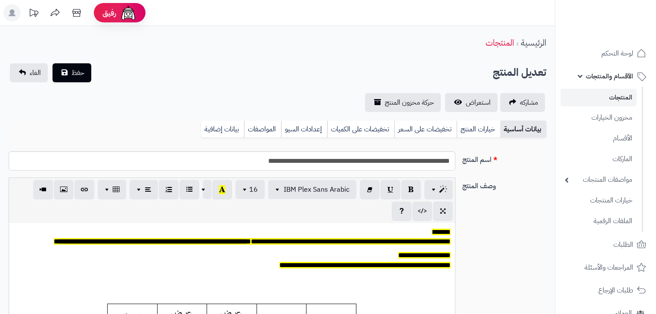 The width and height of the screenshot is (656, 314). What do you see at coordinates (598, 221) in the screenshot?
I see `a: الملفات الرقمية` at bounding box center [598, 221].